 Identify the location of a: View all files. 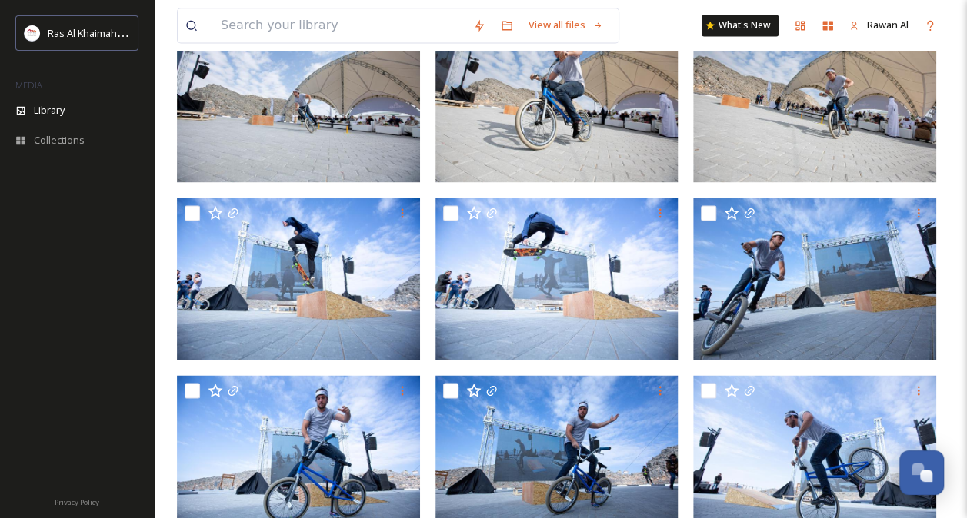
(565, 25).